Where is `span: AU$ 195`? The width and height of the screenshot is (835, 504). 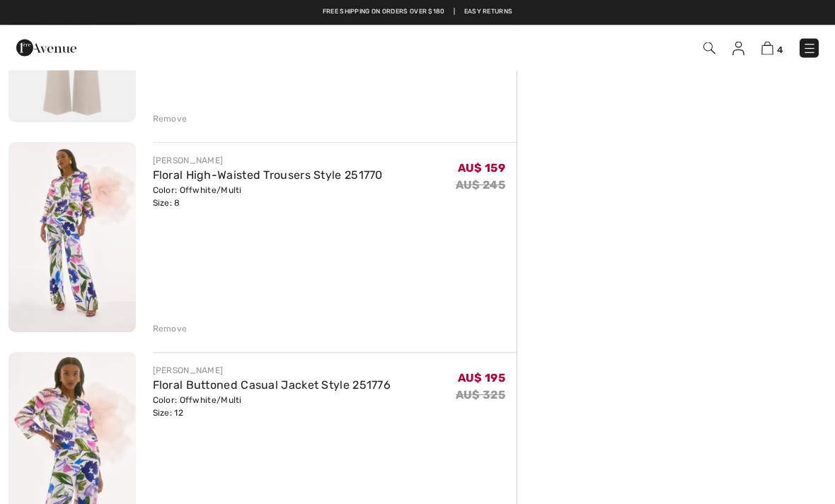 span: AU$ 195 is located at coordinates (481, 378).